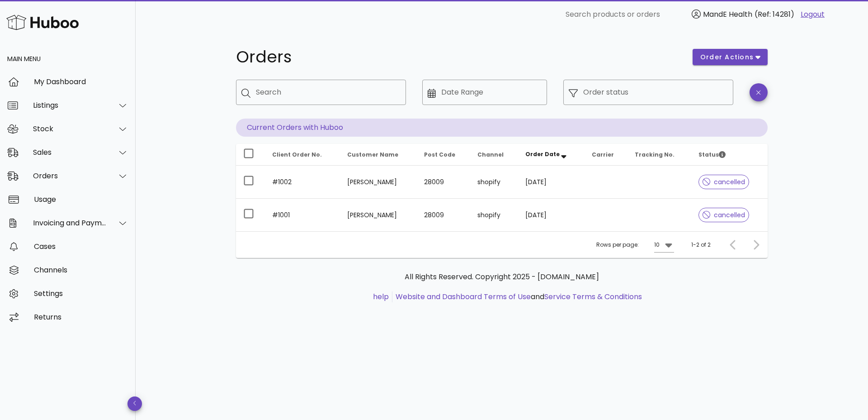 This screenshot has width=868, height=420. Describe the element at coordinates (491, 154) in the screenshot. I see `span: Channel` at that location.